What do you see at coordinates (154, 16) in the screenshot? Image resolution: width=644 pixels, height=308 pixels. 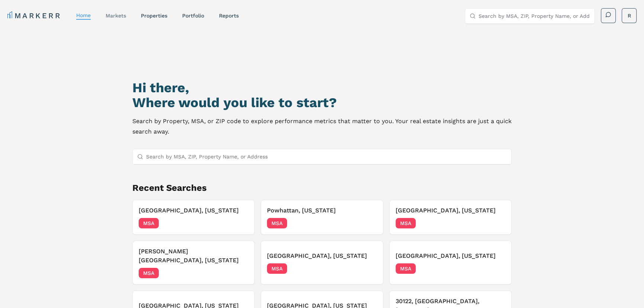 I see `a: properties` at bounding box center [154, 16].